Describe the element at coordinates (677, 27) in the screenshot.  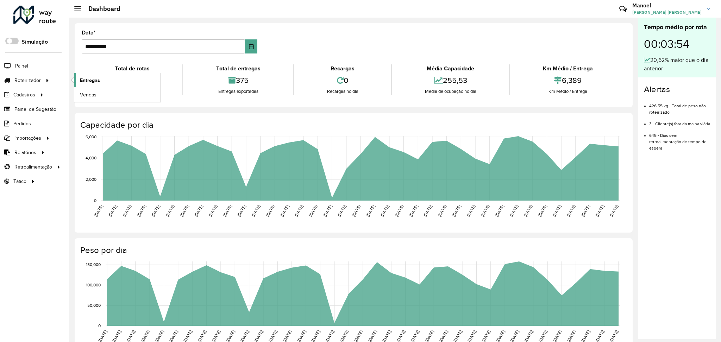
I see `div: Tempo médio por rota` at that location.